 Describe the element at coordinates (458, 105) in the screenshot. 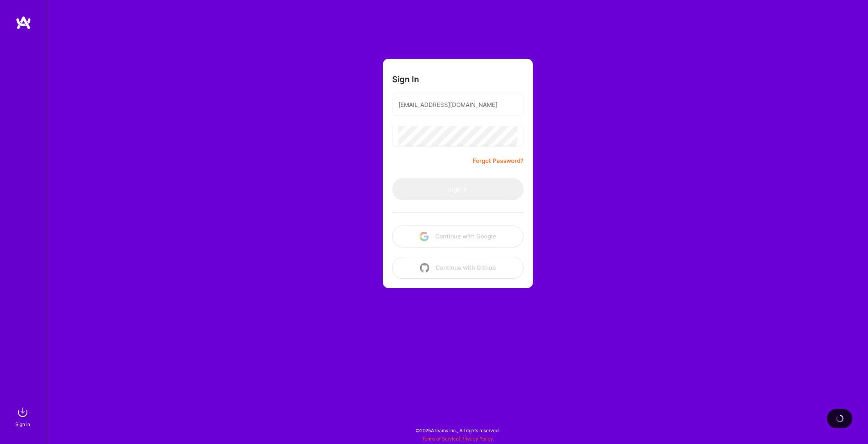

I see `input: Email...` at that location.